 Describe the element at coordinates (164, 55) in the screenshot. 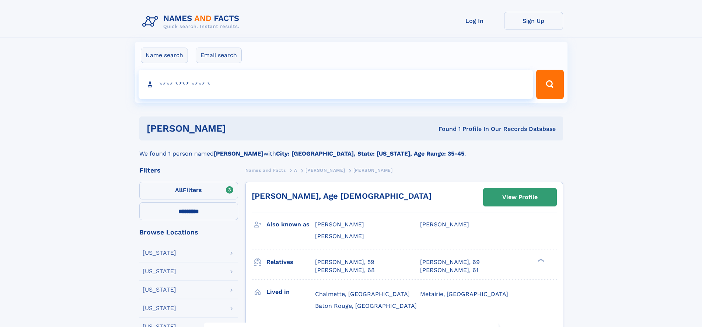

I see `label: Name search` at that location.